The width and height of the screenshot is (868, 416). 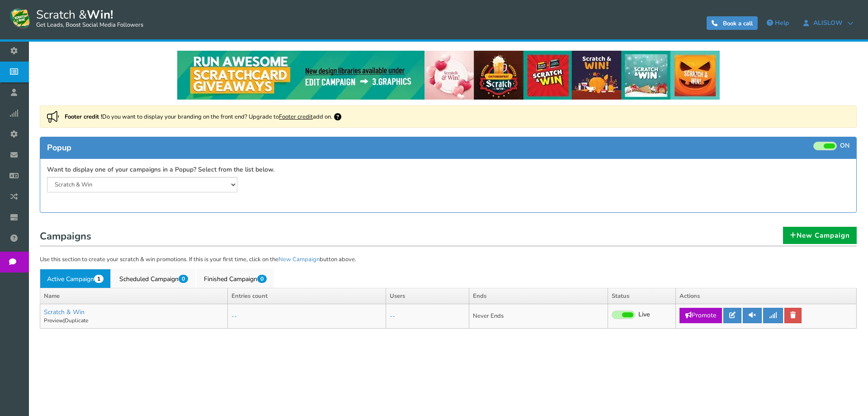 What do you see at coordinates (782, 23) in the screenshot?
I see `span: Help` at bounding box center [782, 23].